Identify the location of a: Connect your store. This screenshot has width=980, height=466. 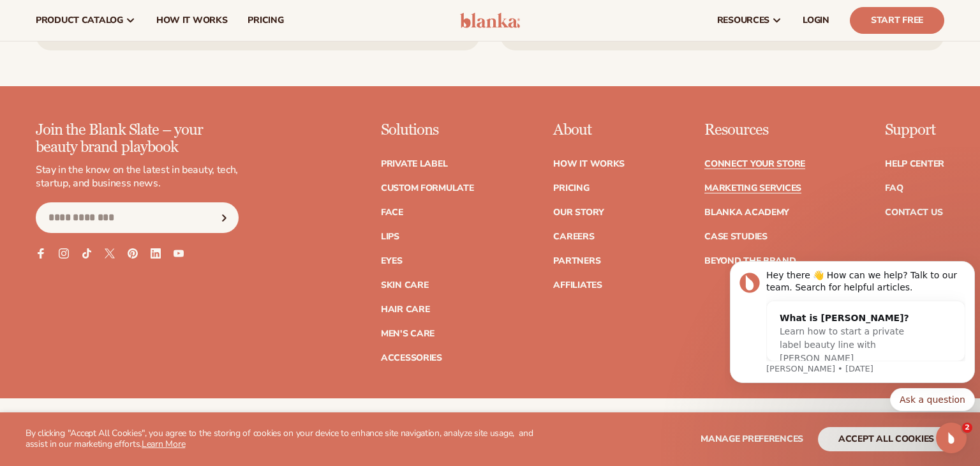
(754, 164).